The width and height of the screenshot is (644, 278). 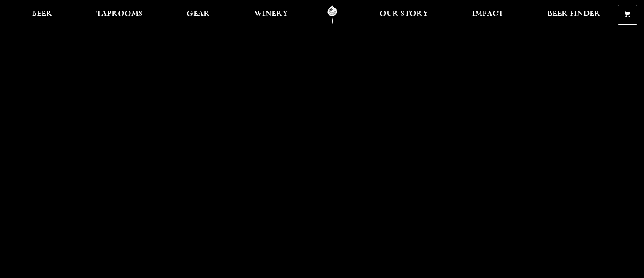 I want to click on a: Our Story, so click(x=403, y=15).